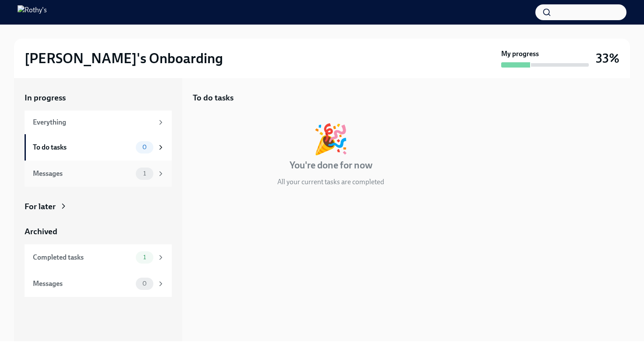  Describe the element at coordinates (40, 207) in the screenshot. I see `div: For later` at that location.